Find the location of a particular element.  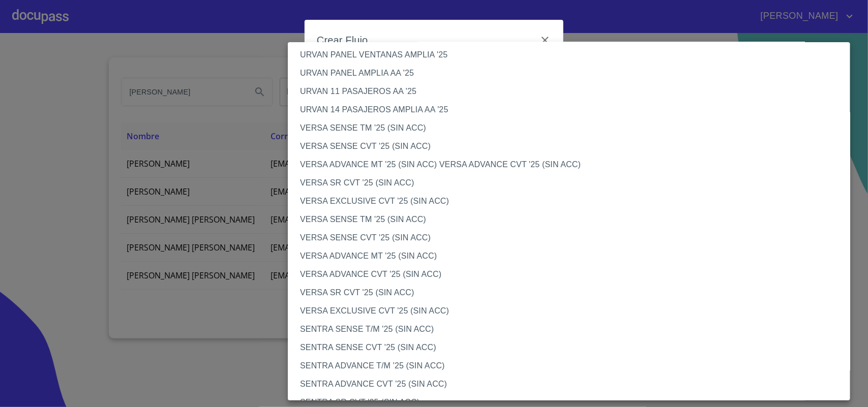

li: VERSA ADVANCE CVT '25 (SIN ACC) is located at coordinates (573, 274).